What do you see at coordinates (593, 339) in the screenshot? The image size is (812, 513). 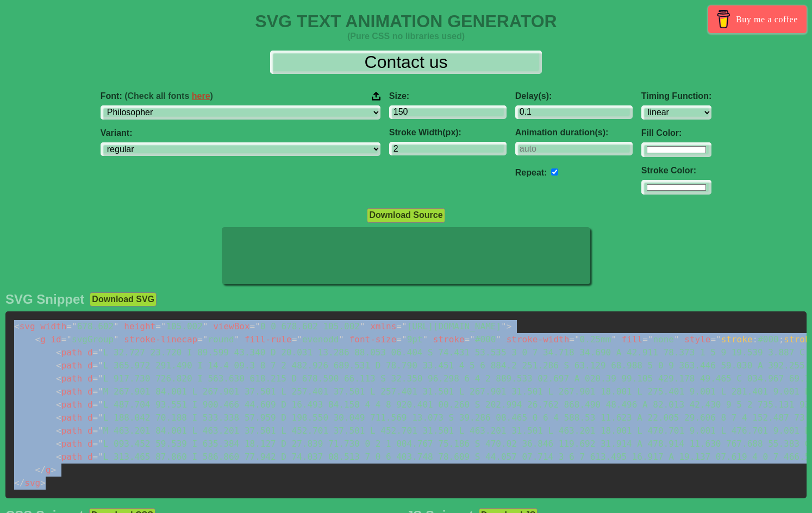 I see `span: 0.25mm` at bounding box center [593, 339].